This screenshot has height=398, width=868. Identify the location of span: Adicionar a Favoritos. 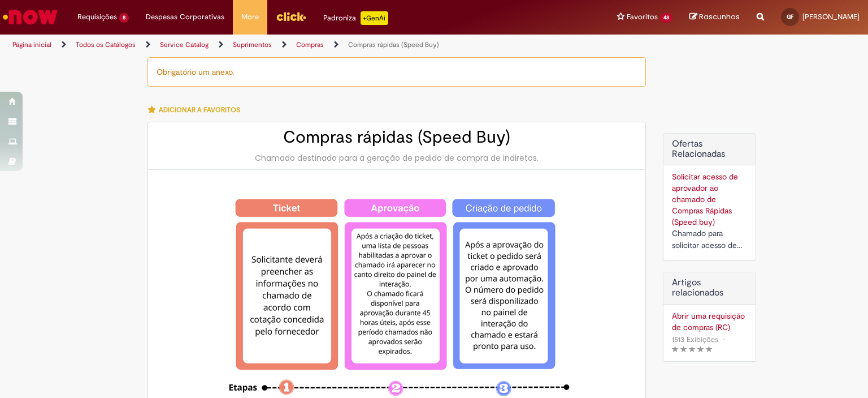
(200, 110).